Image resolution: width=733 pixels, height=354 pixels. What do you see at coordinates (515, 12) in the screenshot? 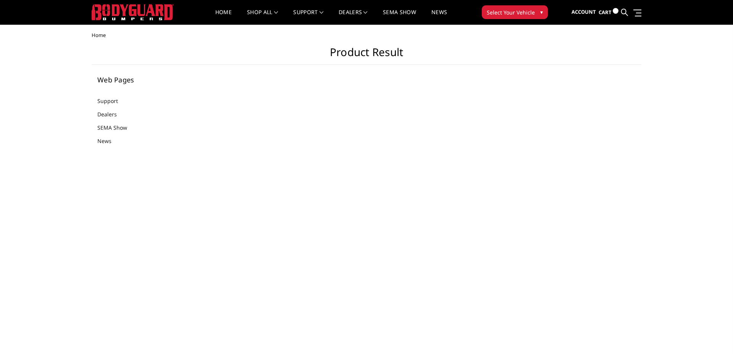
I see `button: Select Your Vehicle` at bounding box center [515, 12].